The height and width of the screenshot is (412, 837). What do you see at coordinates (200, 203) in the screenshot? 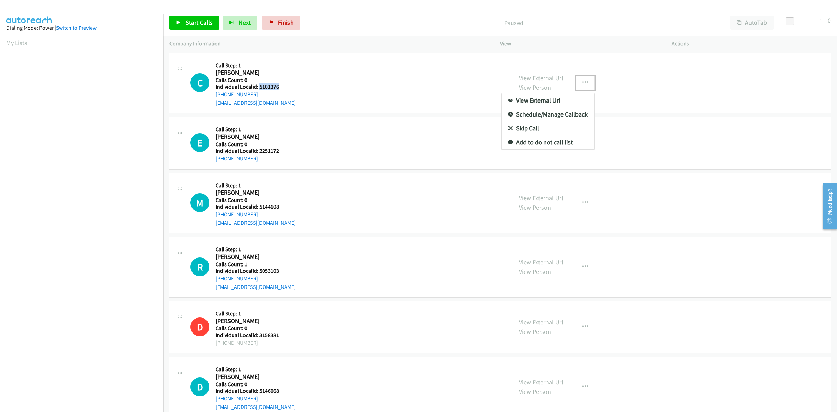
I see `h1: M` at bounding box center [200, 203].